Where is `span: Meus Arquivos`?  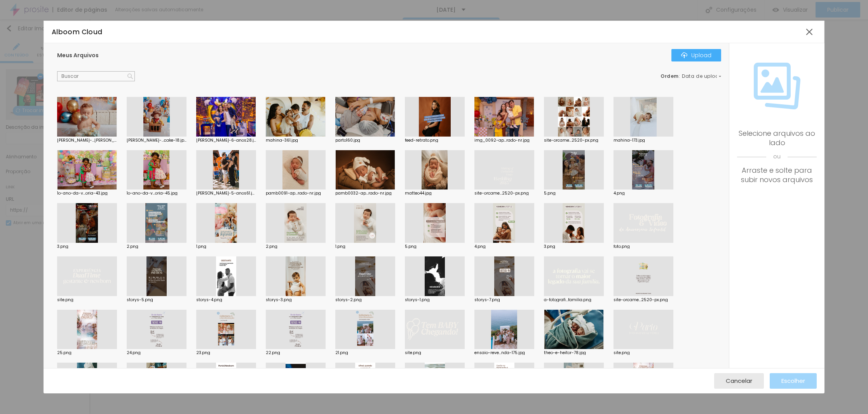
span: Meus Arquivos is located at coordinates (78, 55).